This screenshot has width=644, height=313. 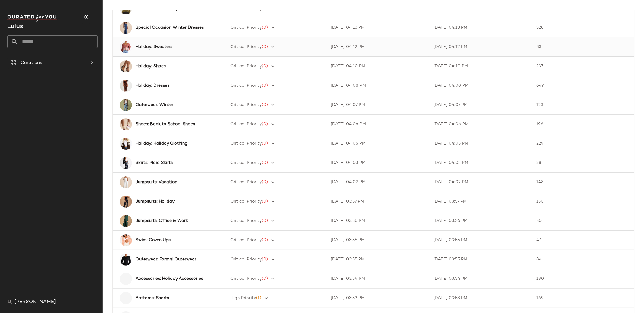 I want to click on span: Current Company Name, so click(x=15, y=27).